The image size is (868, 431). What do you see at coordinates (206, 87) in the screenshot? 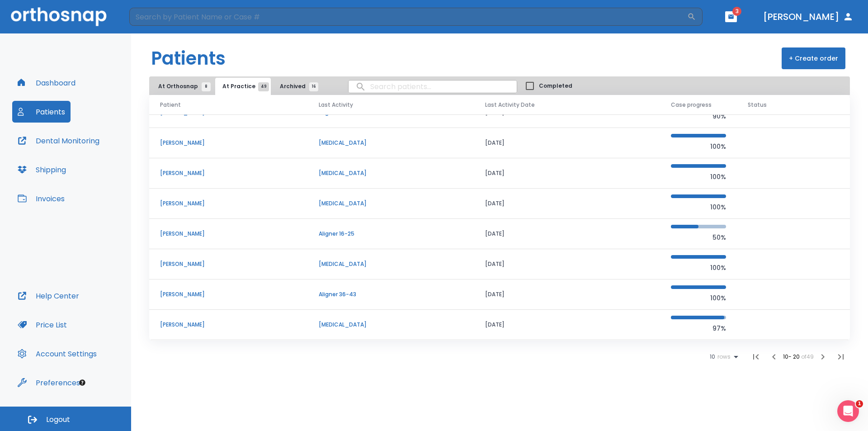
I see `span: 8` at bounding box center [206, 87].